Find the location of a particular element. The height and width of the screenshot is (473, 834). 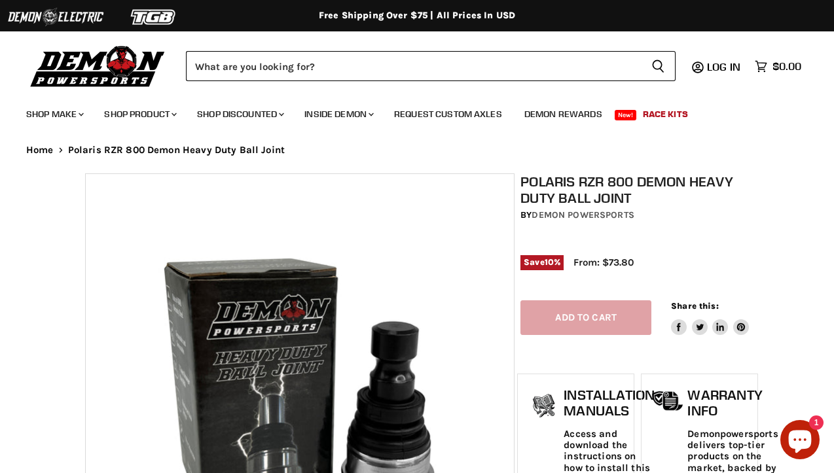

img: Demon Electric Logo 2 is located at coordinates (56, 17).